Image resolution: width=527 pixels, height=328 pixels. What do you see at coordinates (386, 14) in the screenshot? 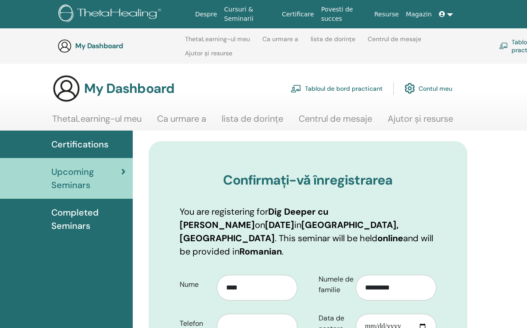
I see `a: Resurse` at bounding box center [386, 14].